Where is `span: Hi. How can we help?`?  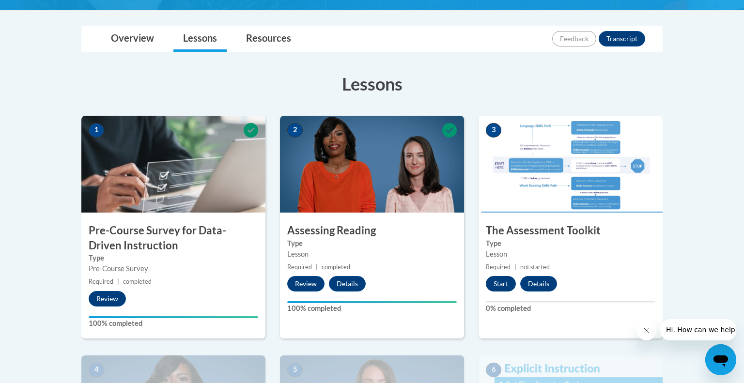 span: Hi. How can we help? is located at coordinates (42, 11).